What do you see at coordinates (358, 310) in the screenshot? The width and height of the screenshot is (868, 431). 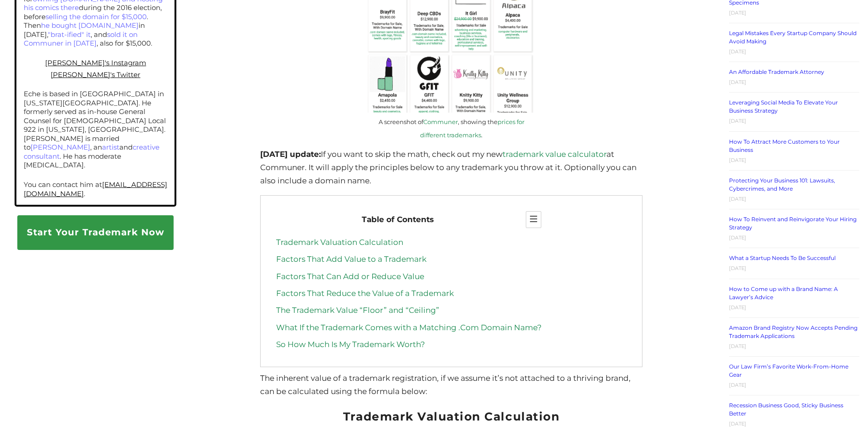 I see `a: The Trademark Value “Floor” and “Ceiling”` at bounding box center [358, 310].